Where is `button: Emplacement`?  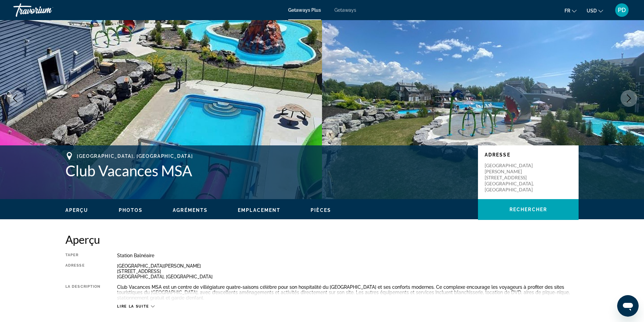 button: Emplacement is located at coordinates (259, 210).